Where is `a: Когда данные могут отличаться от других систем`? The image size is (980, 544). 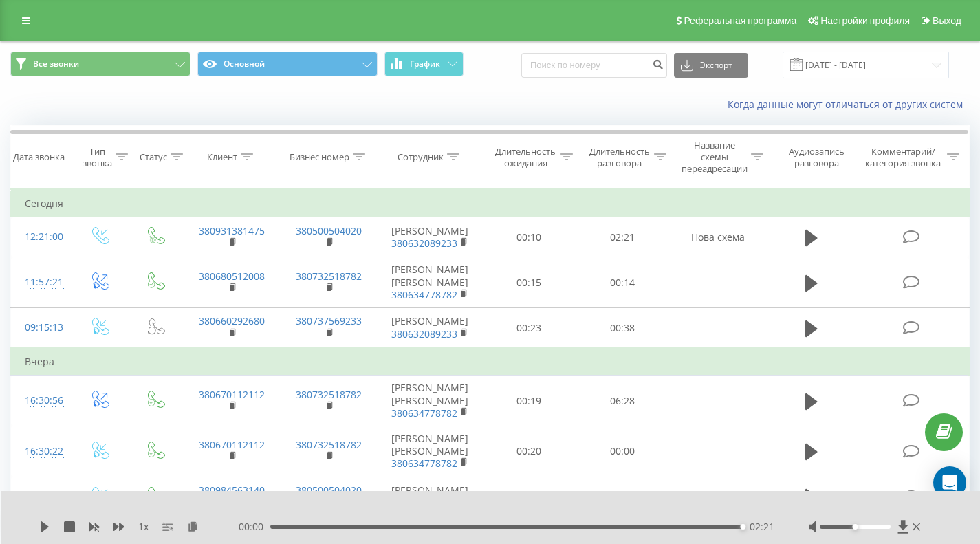
a: Когда данные могут отличаться от других систем is located at coordinates (849, 104).